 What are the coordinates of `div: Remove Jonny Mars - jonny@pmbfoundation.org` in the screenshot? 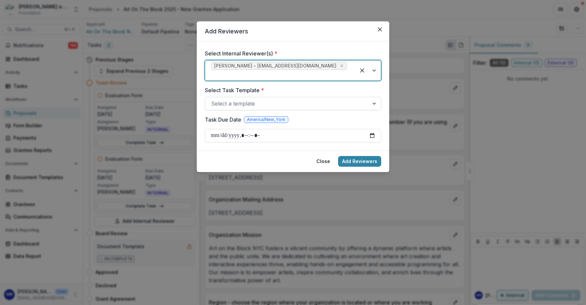 It's located at (342, 66).